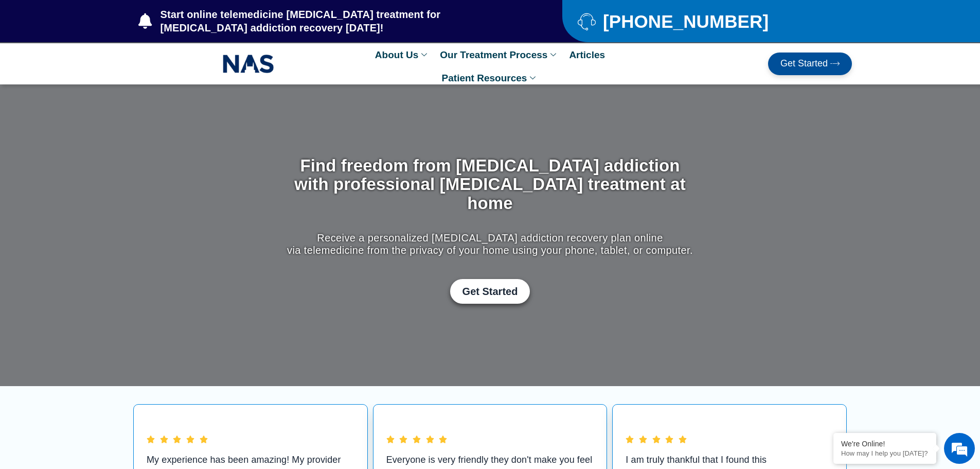 Image resolution: width=980 pixels, height=469 pixels. Describe the element at coordinates (885, 453) in the screenshot. I see `p: How may I help you today?` at that location.